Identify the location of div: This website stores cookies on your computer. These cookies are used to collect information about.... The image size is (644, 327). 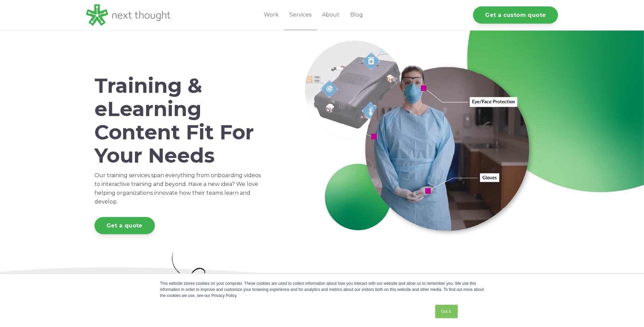
(322, 289).